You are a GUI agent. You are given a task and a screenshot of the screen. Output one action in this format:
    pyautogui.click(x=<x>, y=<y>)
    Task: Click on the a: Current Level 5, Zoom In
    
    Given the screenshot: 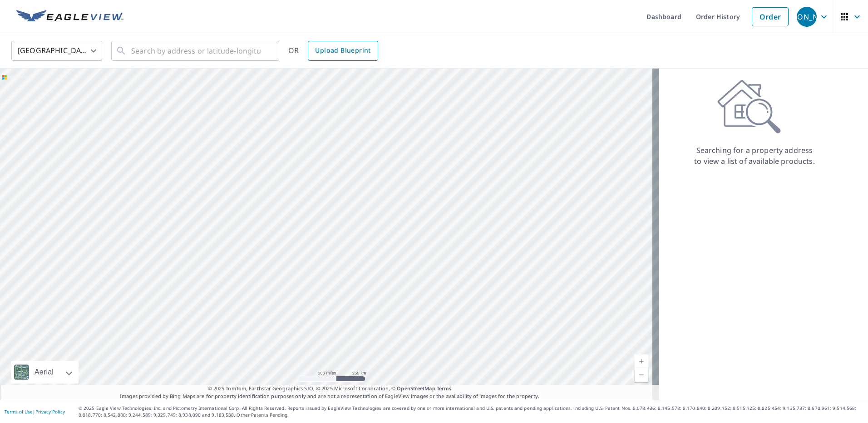 What is the action you would take?
    pyautogui.click(x=642, y=362)
    